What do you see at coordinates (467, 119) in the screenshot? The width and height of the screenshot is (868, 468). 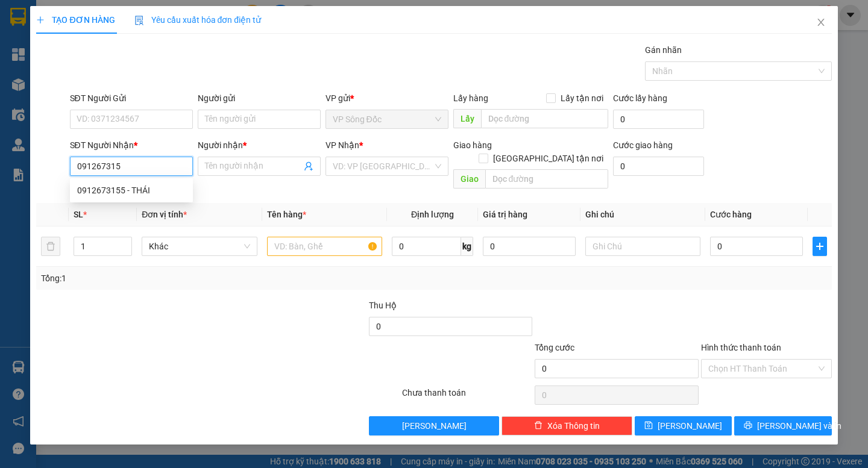 I see `span: Lấy` at bounding box center [467, 119].